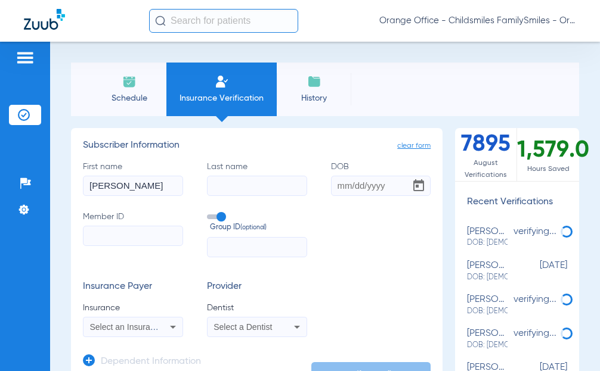  I want to click on input: Search for patients, so click(224, 21).